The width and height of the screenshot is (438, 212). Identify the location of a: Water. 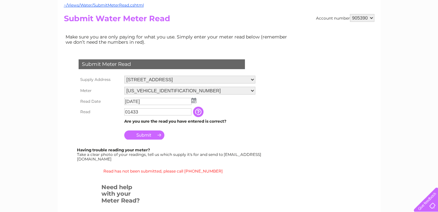
(329, 30).